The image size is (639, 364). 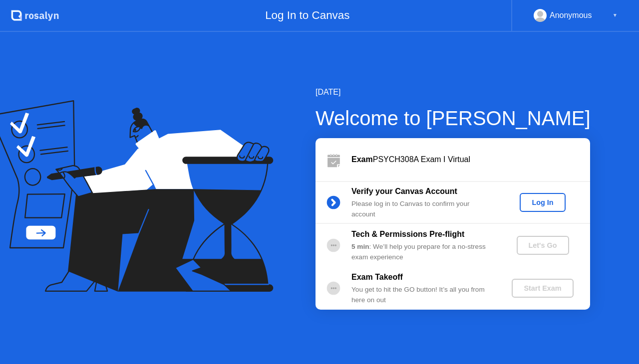 What do you see at coordinates (543, 245) in the screenshot?
I see `div: Let's Go` at bounding box center [543, 245].